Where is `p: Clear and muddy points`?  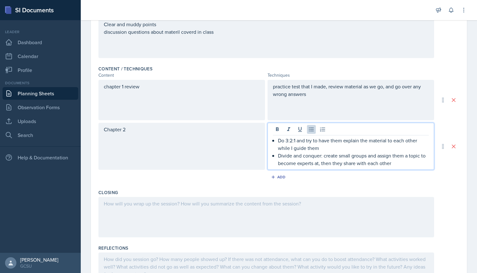
p: Clear and muddy points is located at coordinates (266, 24).